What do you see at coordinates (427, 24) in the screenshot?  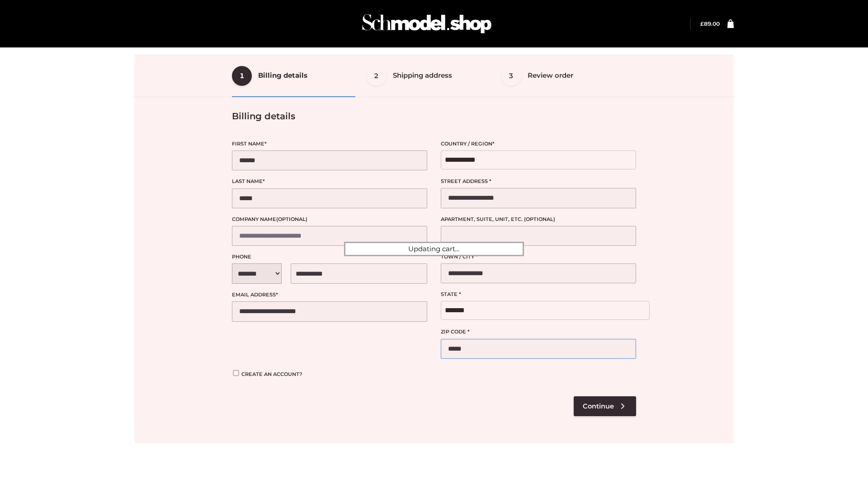 I see `img: Schmodel Admin 964` at bounding box center [427, 24].